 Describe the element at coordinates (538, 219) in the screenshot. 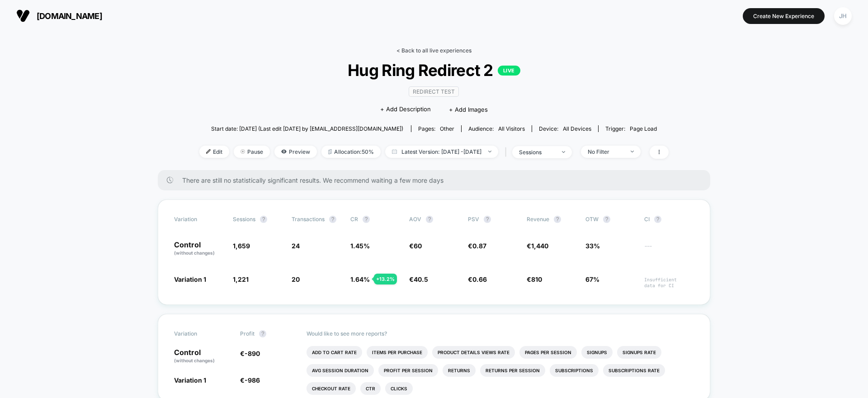

I see `span: Revenue` at that location.